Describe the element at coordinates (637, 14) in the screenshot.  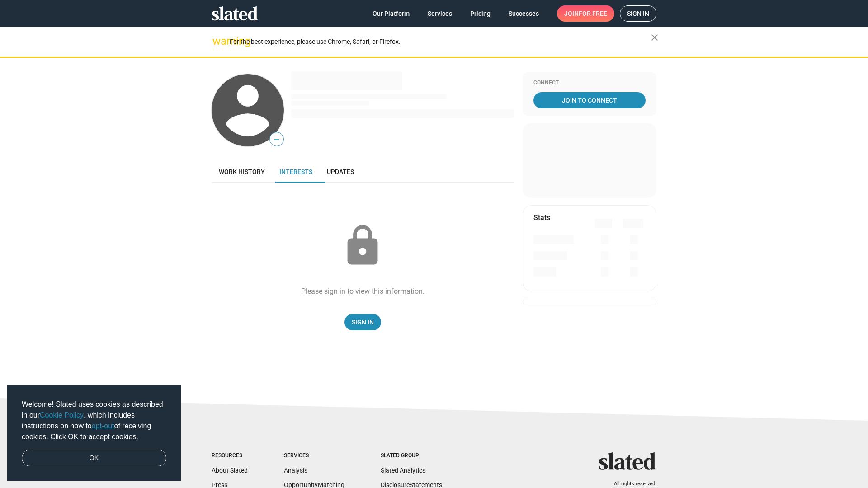
I see `a: Sign in` at that location.